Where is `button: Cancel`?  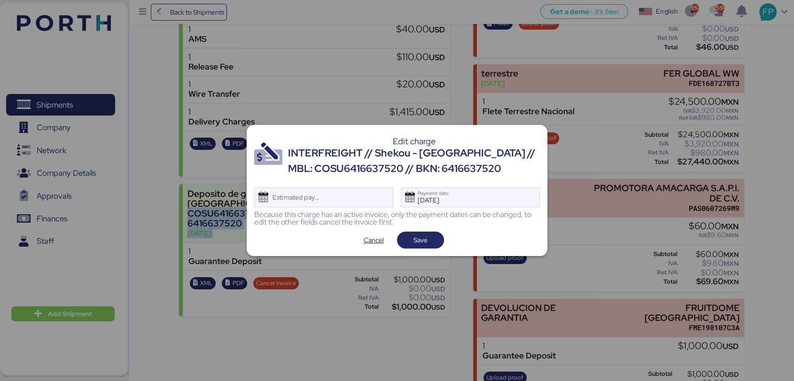 button: Cancel is located at coordinates (373, 240).